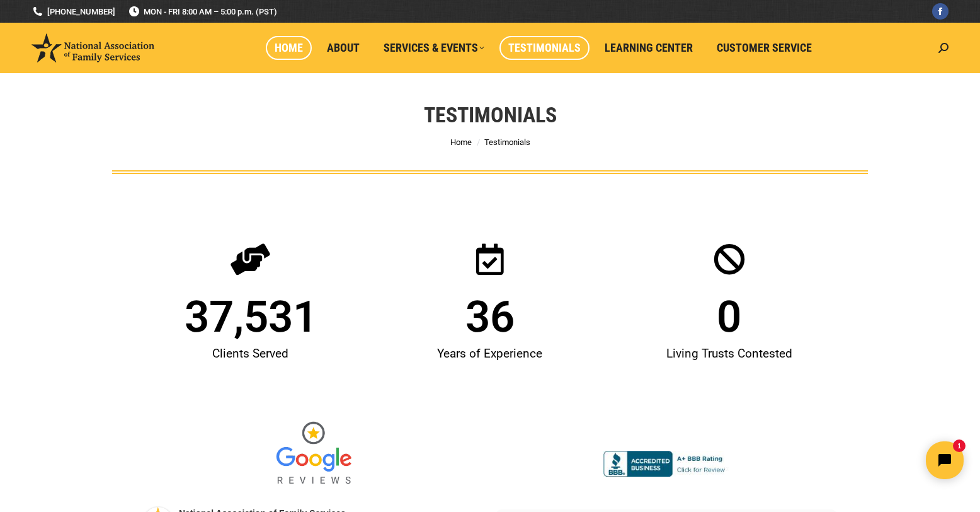 The width and height of the screenshot is (980, 512). I want to click on img: Accredited A+ with Better Business Bureau, so click(666, 464).